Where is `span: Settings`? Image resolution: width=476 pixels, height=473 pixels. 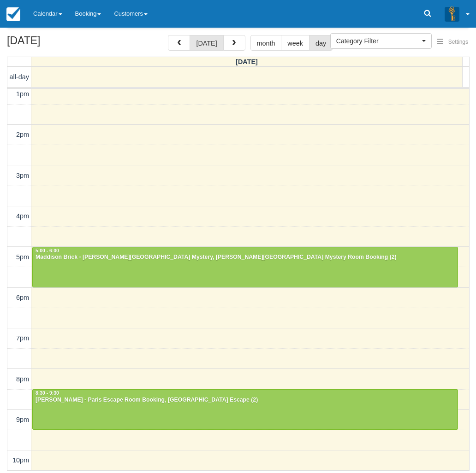
span: Settings is located at coordinates (458, 42).